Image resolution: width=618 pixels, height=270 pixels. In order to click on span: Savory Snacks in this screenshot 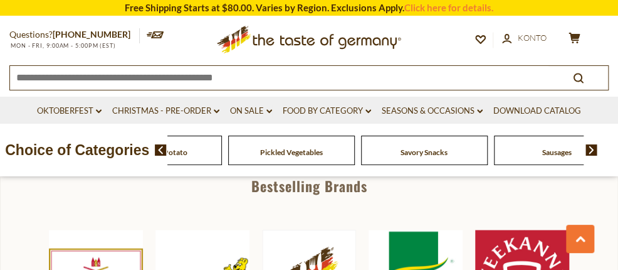, I will do `click(424, 152)`.